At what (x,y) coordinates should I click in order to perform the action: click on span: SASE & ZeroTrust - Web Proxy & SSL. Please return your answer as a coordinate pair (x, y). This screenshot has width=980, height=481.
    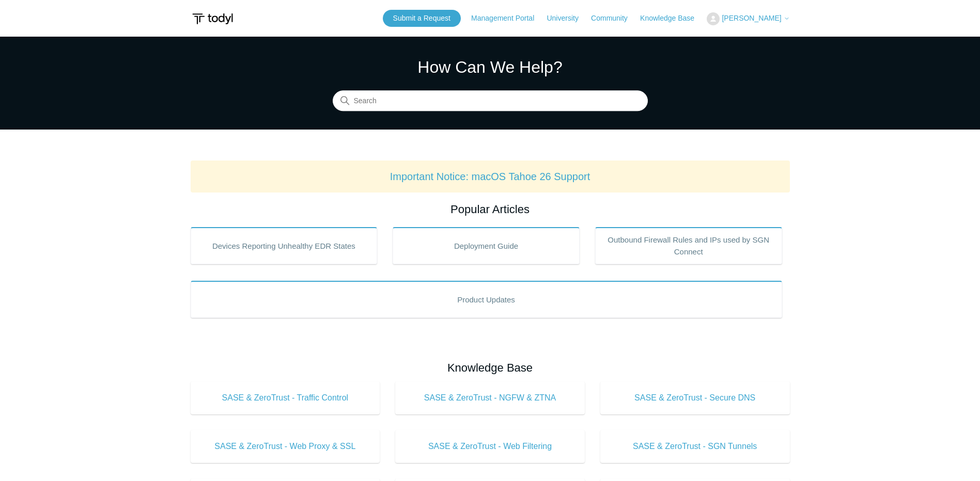
    Looking at the image, I should click on (285, 447).